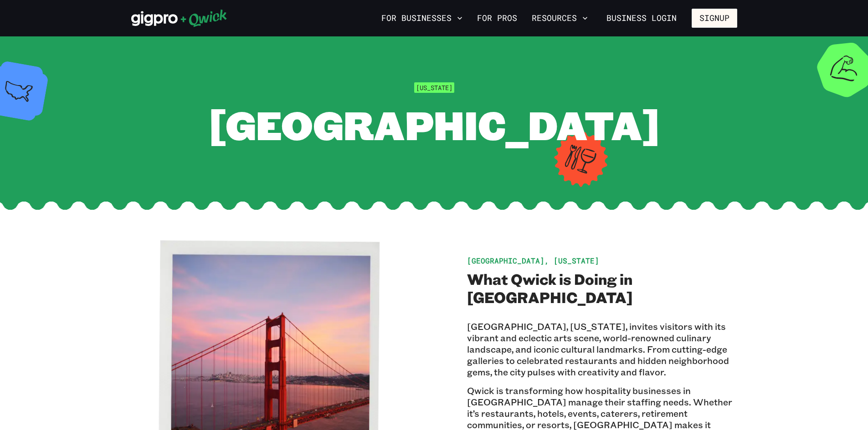 The height and width of the screenshot is (430, 868). Describe the element at coordinates (715, 18) in the screenshot. I see `button: Signup` at that location.